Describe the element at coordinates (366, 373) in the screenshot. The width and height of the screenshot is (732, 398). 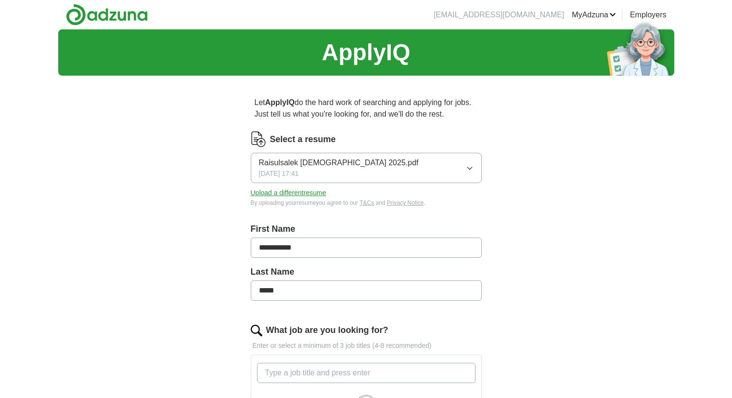
I see `input: Type a job title and press enter` at that location.